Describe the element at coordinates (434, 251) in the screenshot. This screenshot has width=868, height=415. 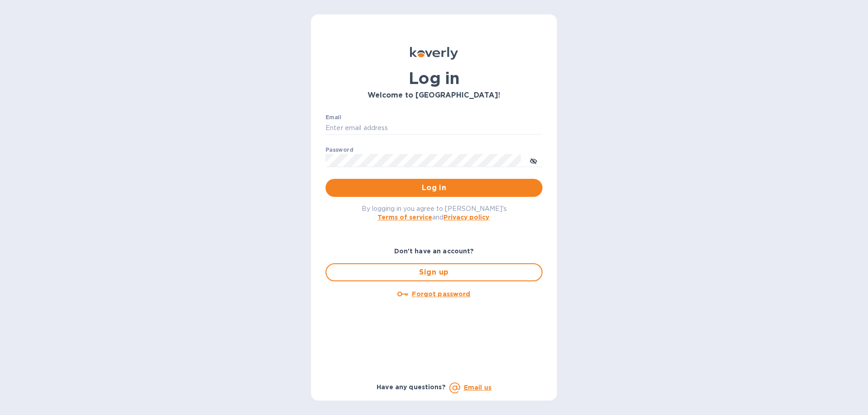
I see `b: Don't have an account?` at that location.